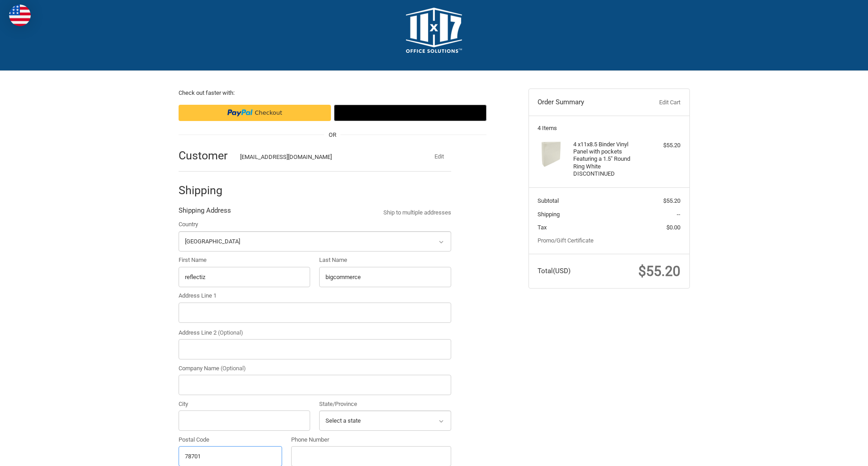 The image size is (868, 466). What do you see at coordinates (548, 214) in the screenshot?
I see `span: Shipping` at bounding box center [548, 214].